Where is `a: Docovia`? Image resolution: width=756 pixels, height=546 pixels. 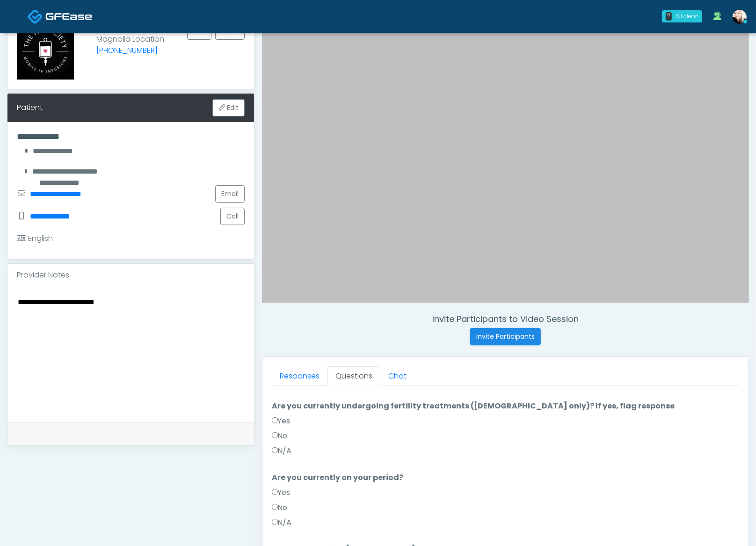
a: Docovia is located at coordinates (60, 16).